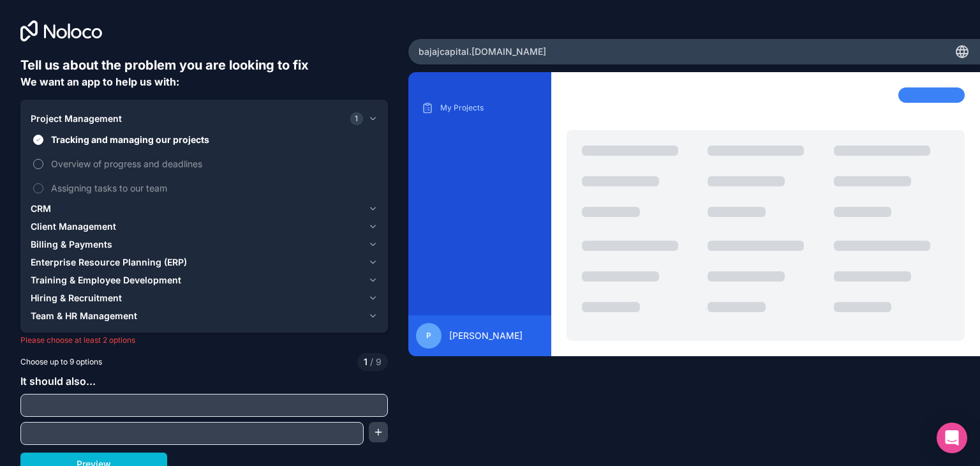  I want to click on p: Please choose at least 2 options, so click(204, 340).